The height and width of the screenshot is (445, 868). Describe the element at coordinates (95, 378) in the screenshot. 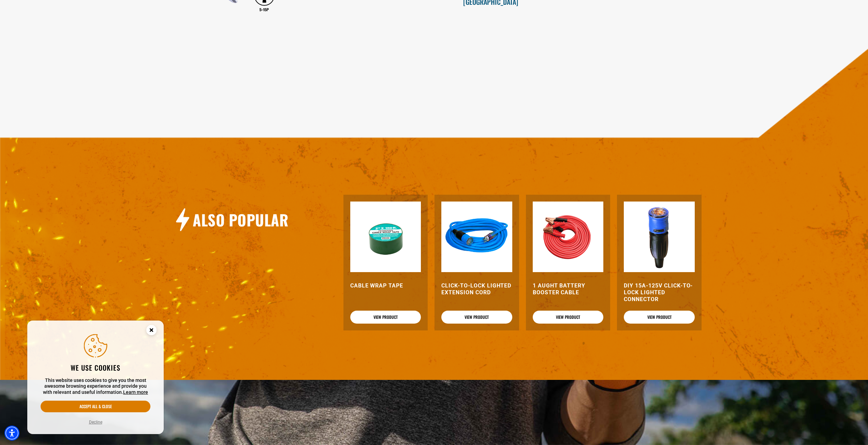

I see `aside: Cookie Consent` at that location.